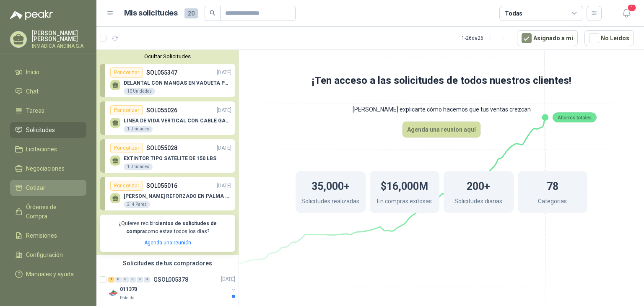 The height and width of the screenshot is (306, 644). What do you see at coordinates (162, 73) in the screenshot?
I see `p: SOL055347` at bounding box center [162, 73].